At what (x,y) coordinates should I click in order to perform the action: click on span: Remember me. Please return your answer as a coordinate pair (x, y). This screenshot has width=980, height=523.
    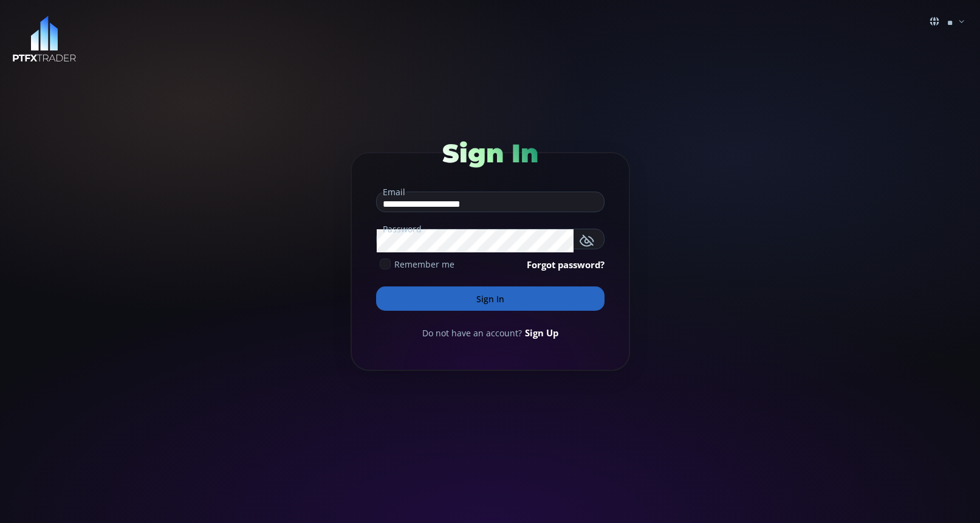
    Looking at the image, I should click on (424, 263).